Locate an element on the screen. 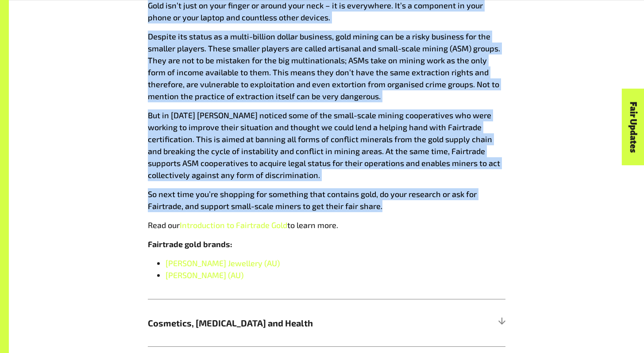 This screenshot has width=644, height=353. b: Fairtrade gold brands: is located at coordinates (190, 244).